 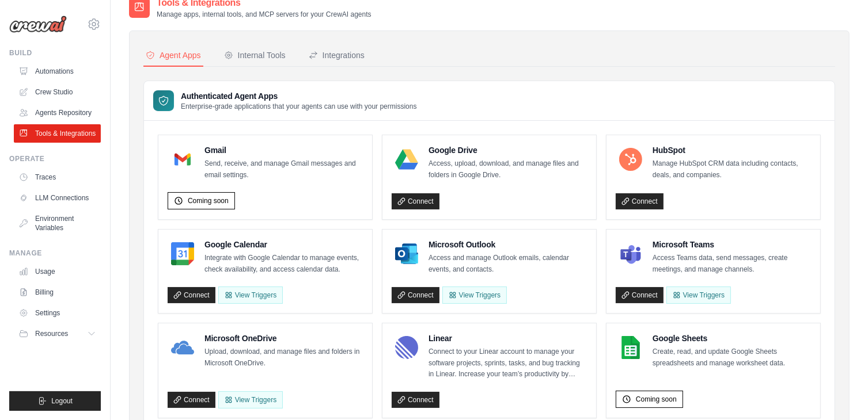 What do you see at coordinates (250, 296) in the screenshot?
I see `button: View Triggers` at bounding box center [250, 296].